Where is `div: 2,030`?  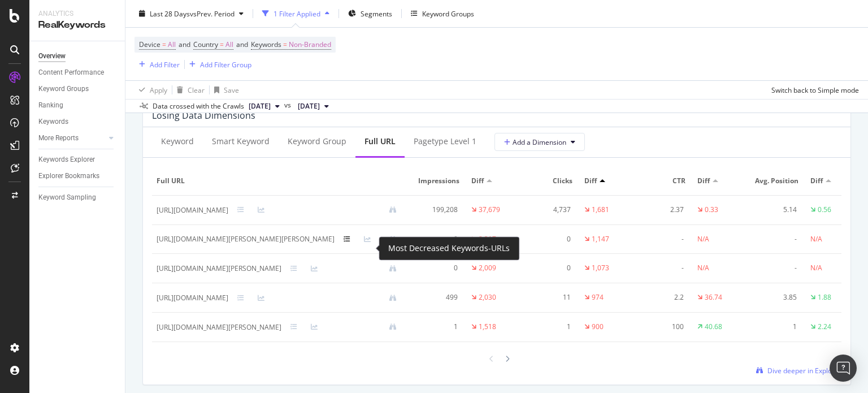 div: 2,030 is located at coordinates (487, 298).